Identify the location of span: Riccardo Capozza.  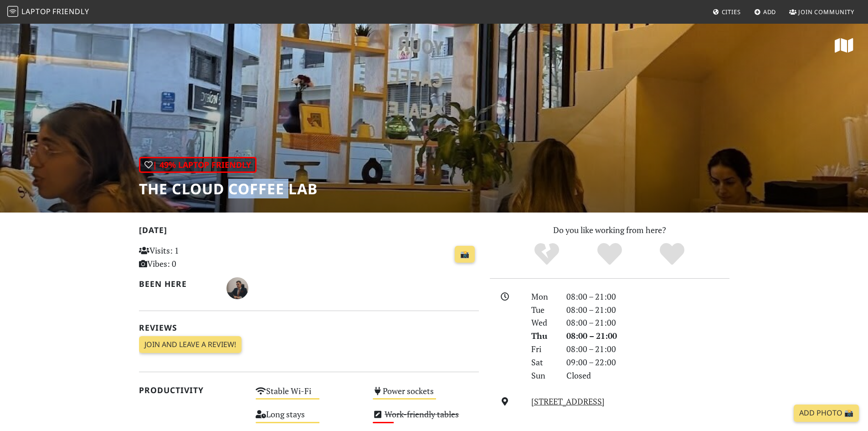
(237, 287).